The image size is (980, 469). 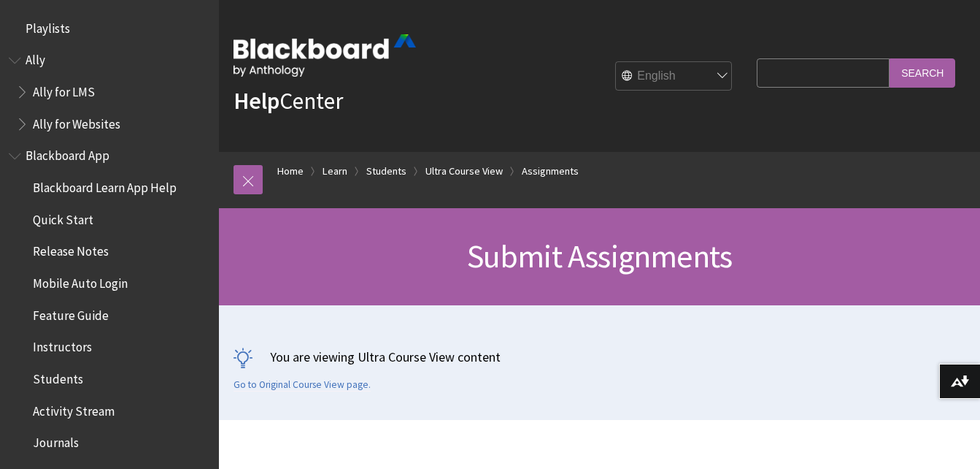 What do you see at coordinates (600, 256) in the screenshot?
I see `span: Submit Assignments` at bounding box center [600, 256].